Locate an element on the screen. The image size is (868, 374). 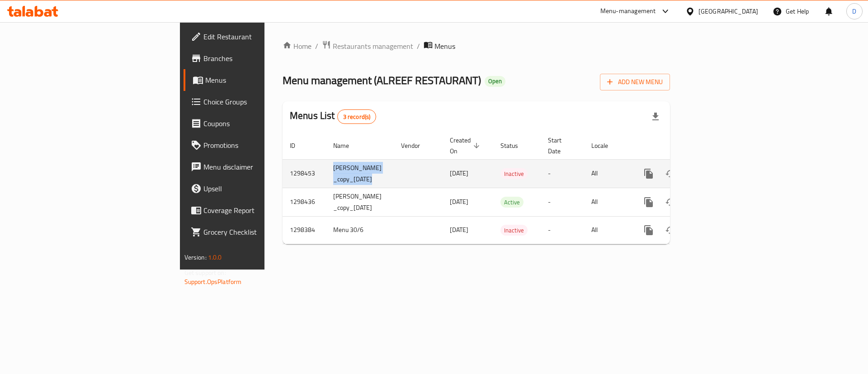
span: Branches is located at coordinates (260, 58).